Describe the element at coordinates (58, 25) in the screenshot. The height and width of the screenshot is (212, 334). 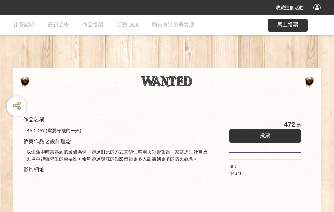
I see `a: 最新公告` at that location.